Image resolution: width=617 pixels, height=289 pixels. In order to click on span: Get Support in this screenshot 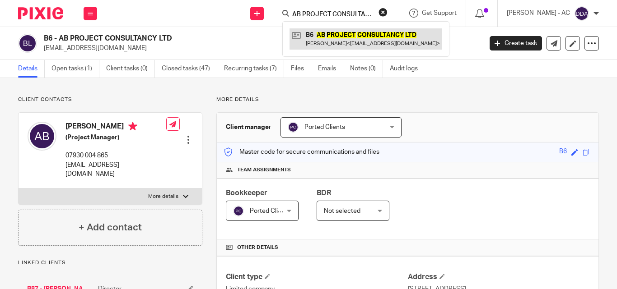, I will do `click(439, 13)`.